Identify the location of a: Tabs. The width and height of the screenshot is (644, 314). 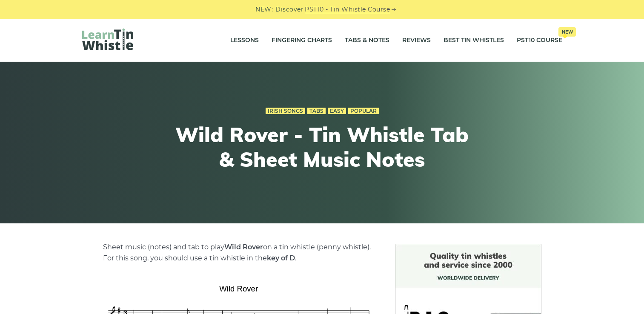
(316, 111).